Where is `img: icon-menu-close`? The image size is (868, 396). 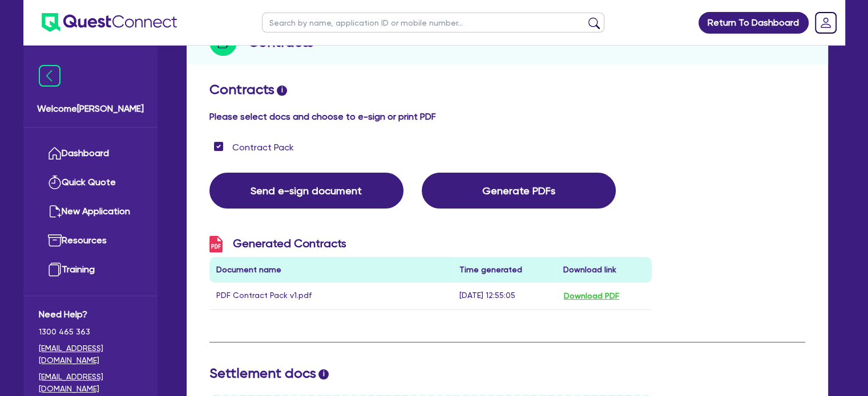
img: icon-menu-close is located at coordinates (50, 76).